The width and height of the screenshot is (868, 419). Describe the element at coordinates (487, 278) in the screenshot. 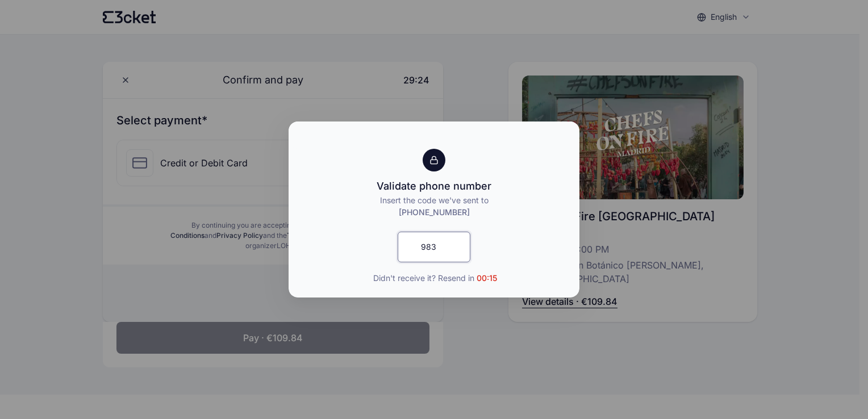

I see `span: 00:15` at that location.